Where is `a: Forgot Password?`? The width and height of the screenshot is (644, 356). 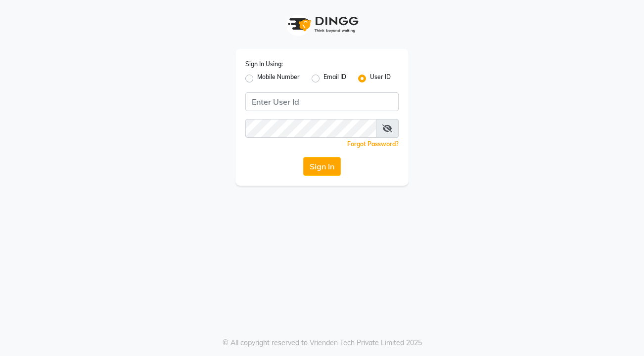
a: Forgot Password? is located at coordinates (373, 144).